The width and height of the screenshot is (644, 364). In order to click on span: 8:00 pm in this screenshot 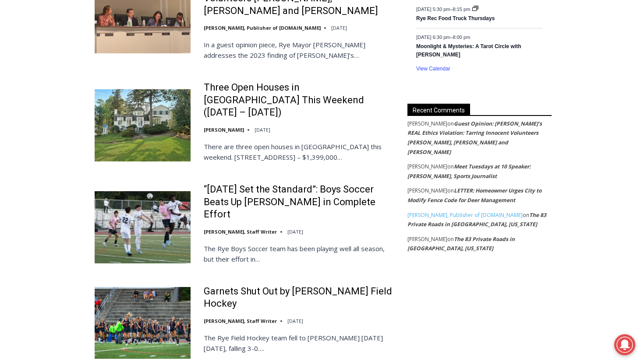, I will do `click(462, 37)`.